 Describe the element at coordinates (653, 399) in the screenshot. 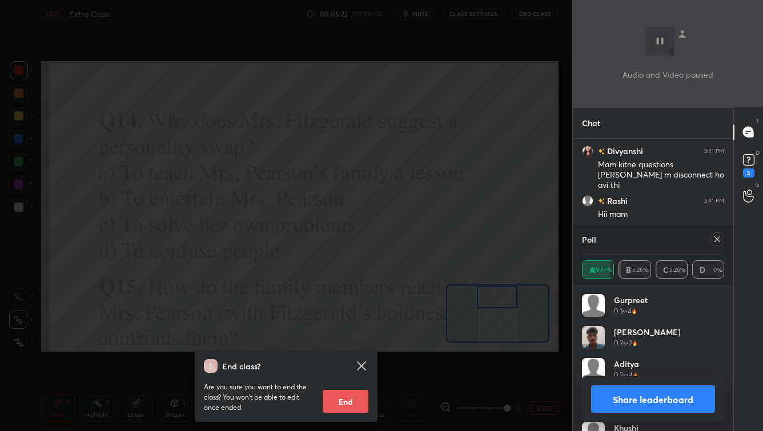

I see `button: Share leaderboard` at that location.